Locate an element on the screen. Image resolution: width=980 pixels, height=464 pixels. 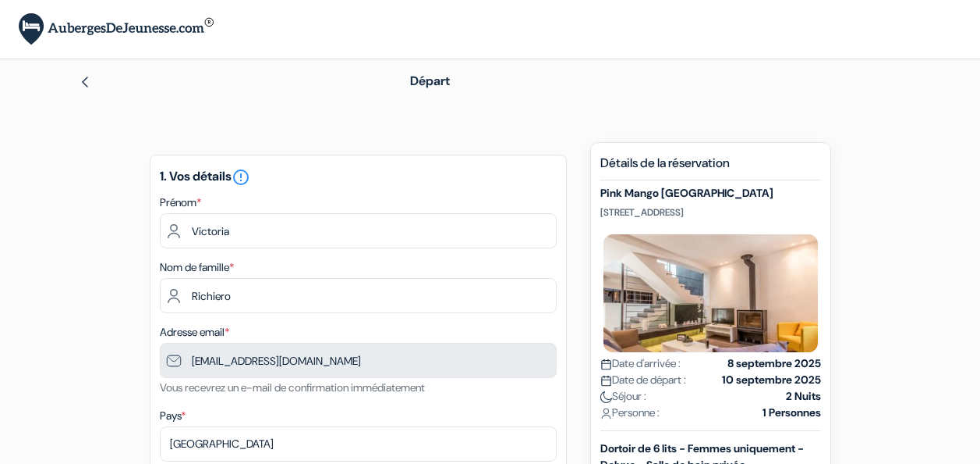
h5: Détails de la réservation is located at coordinates (710, 168).